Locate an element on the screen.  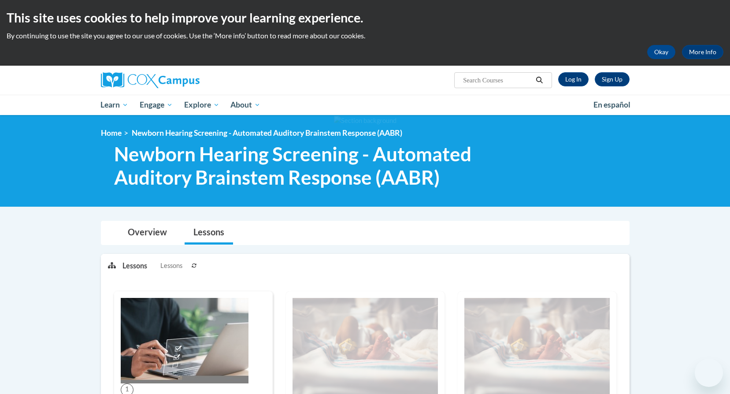
a: Home is located at coordinates (111, 133).